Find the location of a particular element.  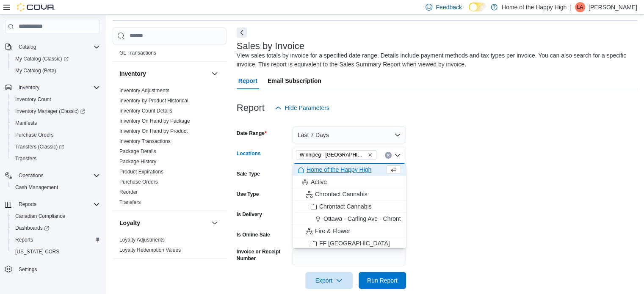

span: Inventory Transactions is located at coordinates (145, 141).